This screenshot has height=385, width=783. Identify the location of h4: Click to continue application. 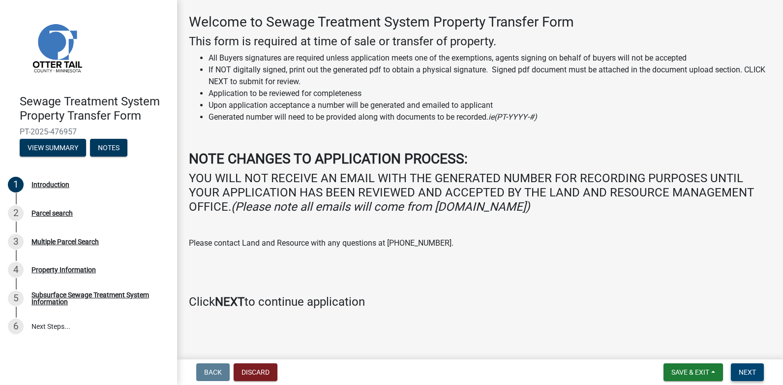
(480, 302).